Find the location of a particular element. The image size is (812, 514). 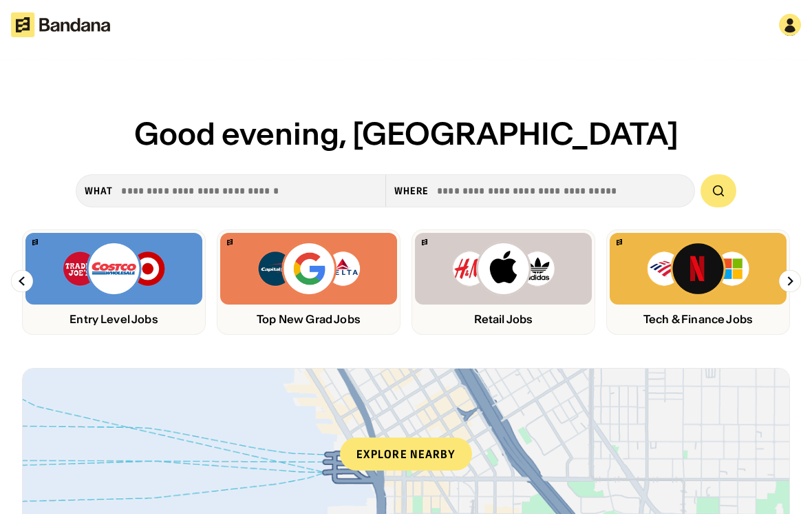

div: Retail Jobs is located at coordinates (503, 319).